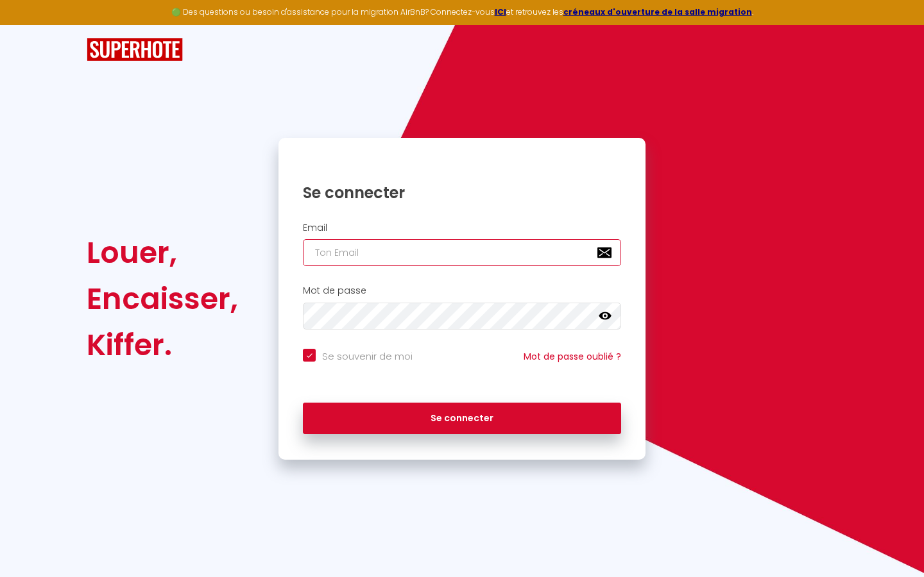  I want to click on a: ICI, so click(500, 11).